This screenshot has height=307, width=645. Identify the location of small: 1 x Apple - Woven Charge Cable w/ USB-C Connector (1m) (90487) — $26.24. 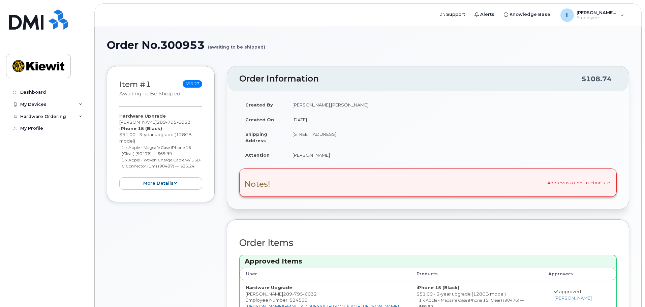
(161, 163).